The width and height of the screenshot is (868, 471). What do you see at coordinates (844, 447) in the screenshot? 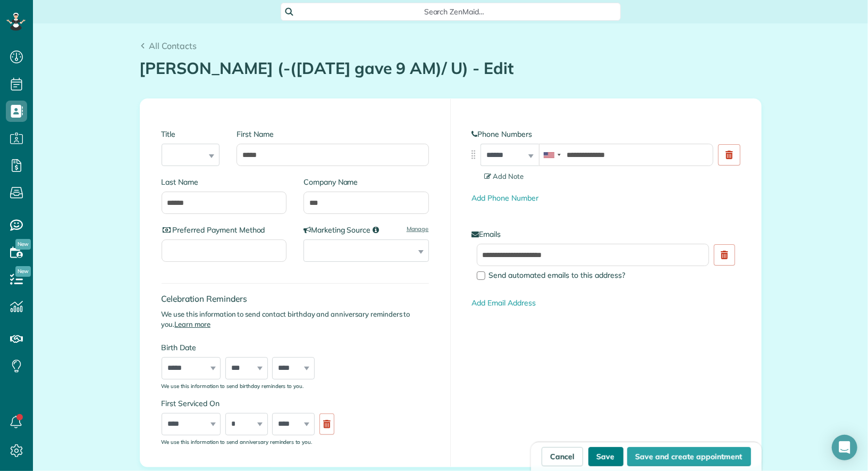
I see `div: Open Intercom Messenger` at bounding box center [844, 447].